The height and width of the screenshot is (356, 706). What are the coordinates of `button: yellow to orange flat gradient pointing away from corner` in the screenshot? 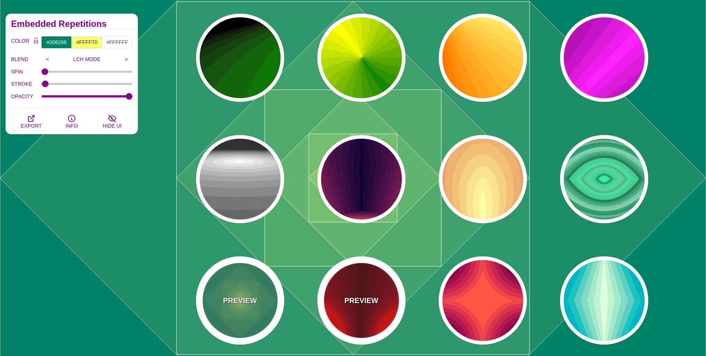 It's located at (483, 58).